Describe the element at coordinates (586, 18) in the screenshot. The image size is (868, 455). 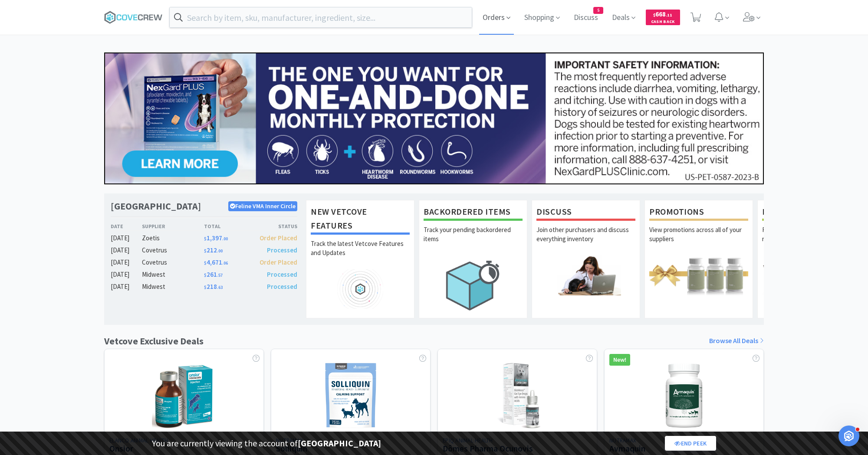
I see `a: Discuss5` at that location.